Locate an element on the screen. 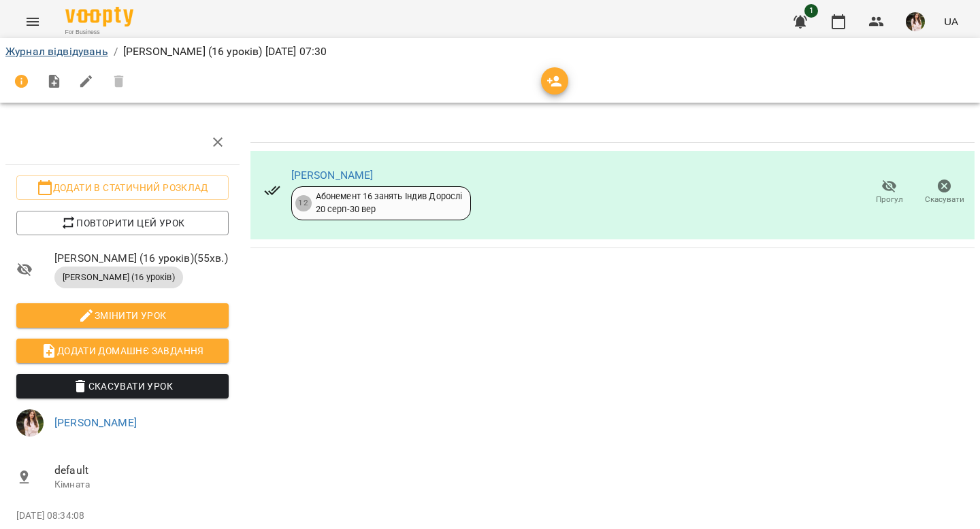 The image size is (980, 529). span: Скасувати is located at coordinates (944, 199).